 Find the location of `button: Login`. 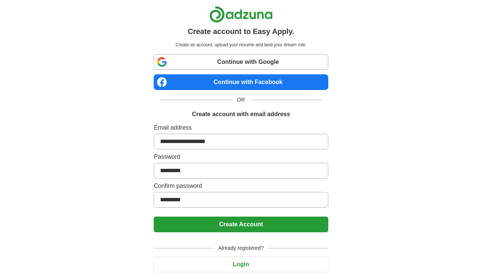

button: Login is located at coordinates (241, 264).